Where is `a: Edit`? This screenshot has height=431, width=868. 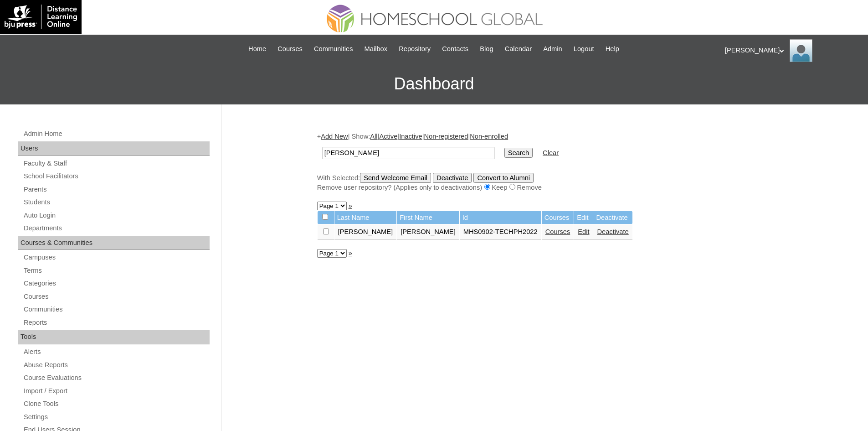 a: Edit is located at coordinates (583, 232).